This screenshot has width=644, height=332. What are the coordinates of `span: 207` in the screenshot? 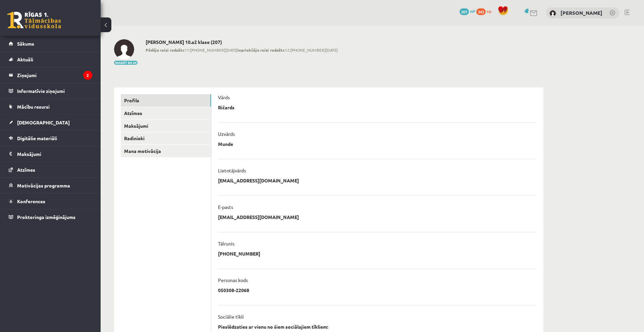 It's located at (464, 12).